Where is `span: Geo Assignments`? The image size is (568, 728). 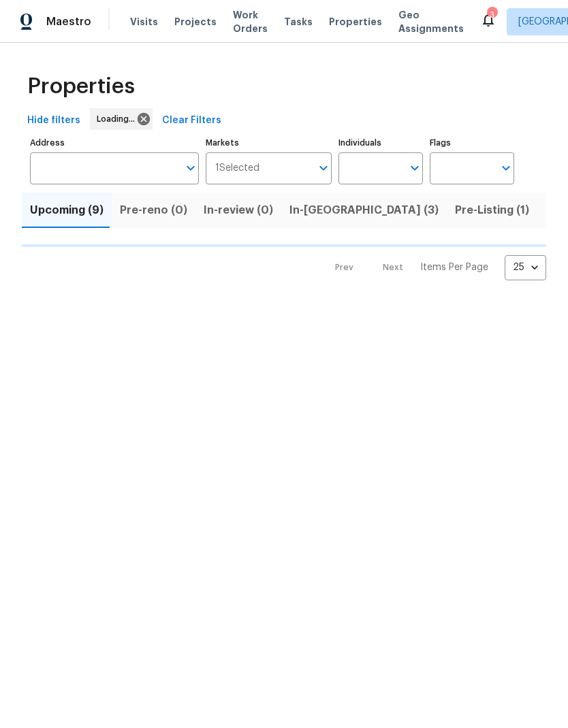 span: Geo Assignments is located at coordinates (431, 22).